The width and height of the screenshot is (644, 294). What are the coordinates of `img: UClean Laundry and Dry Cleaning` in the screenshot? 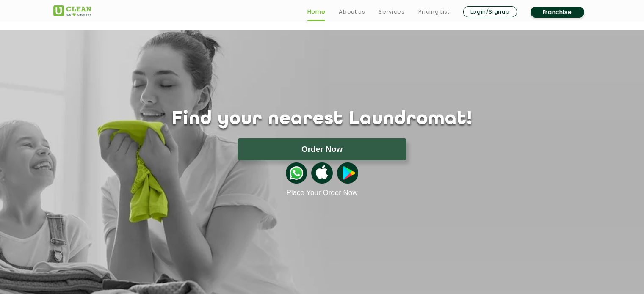 It's located at (73, 11).